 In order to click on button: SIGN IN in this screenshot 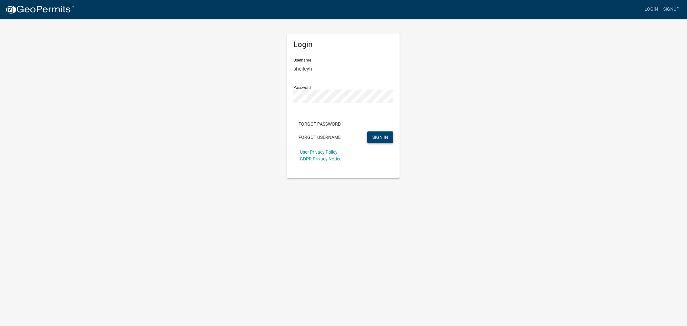, I will do `click(380, 137)`.